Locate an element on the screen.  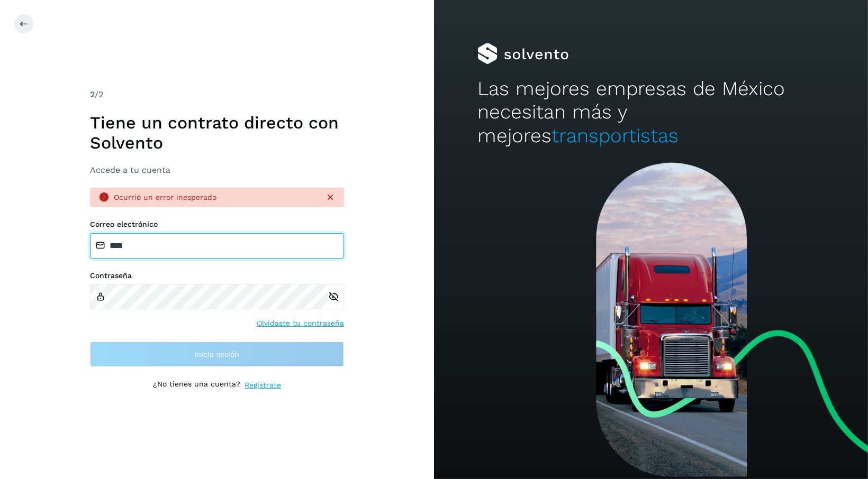
div: Ocurrió un error inesperado is located at coordinates (215, 197).